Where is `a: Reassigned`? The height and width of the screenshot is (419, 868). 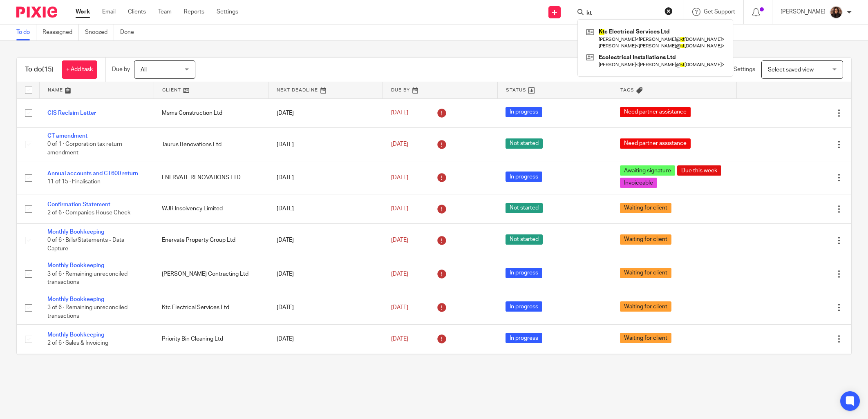 a: Reassigned is located at coordinates (61, 32).